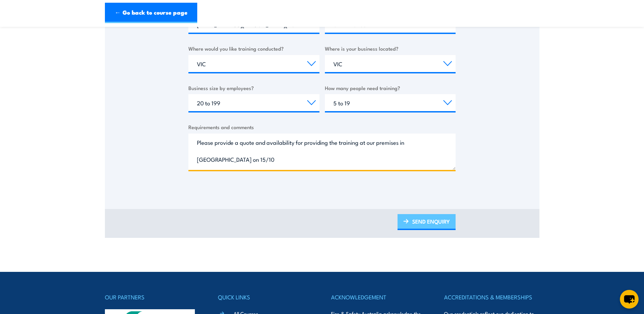 This screenshot has width=644, height=314. Describe the element at coordinates (492, 297) in the screenshot. I see `h4: ACCREDITATIONS & MEMBERSHIPS` at that location.